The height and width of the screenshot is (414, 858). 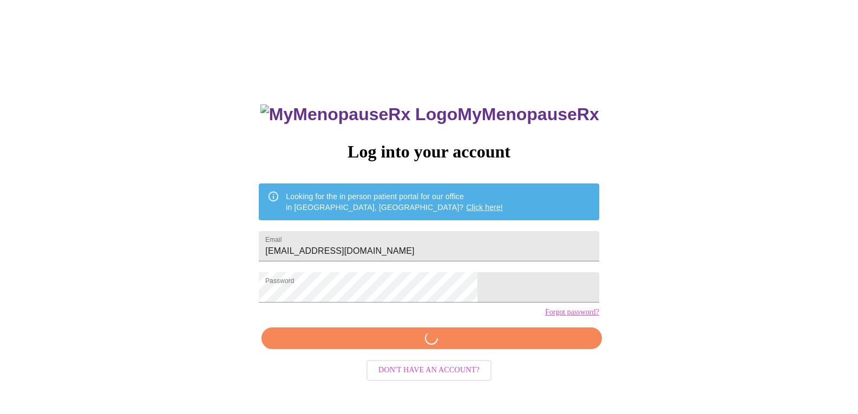 I want to click on a: Don't have an account?, so click(x=429, y=369).